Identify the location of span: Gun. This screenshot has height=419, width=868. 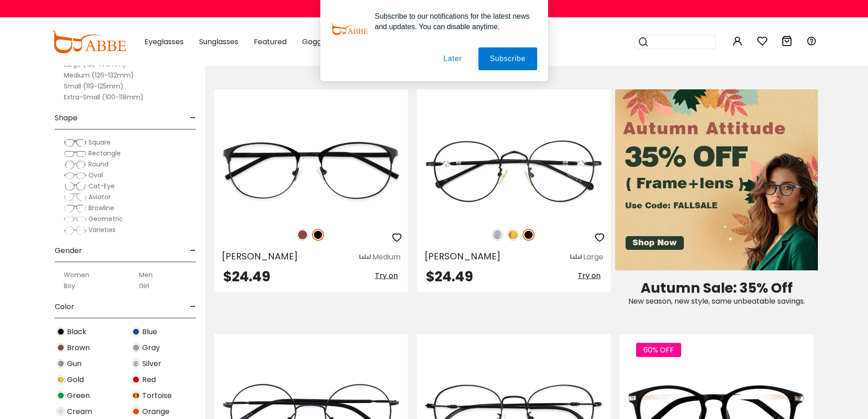
(74, 363).